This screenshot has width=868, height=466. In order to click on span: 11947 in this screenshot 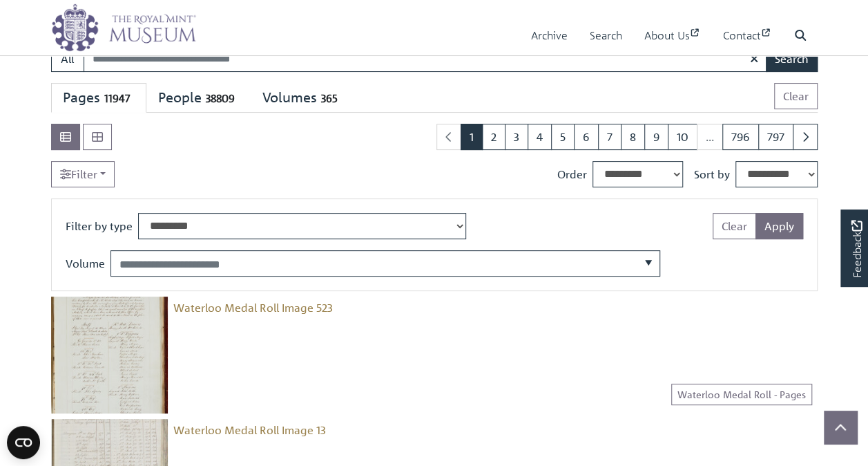, I will do `click(118, 98)`.